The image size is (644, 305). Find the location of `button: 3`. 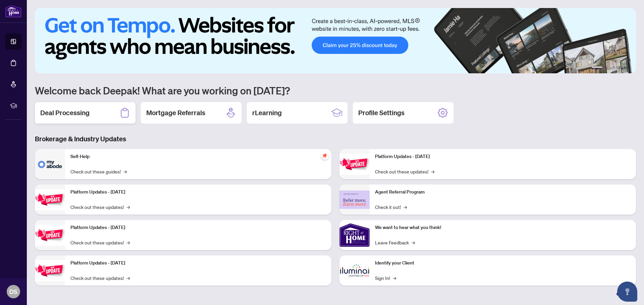

button: 3 is located at coordinates (611, 68).